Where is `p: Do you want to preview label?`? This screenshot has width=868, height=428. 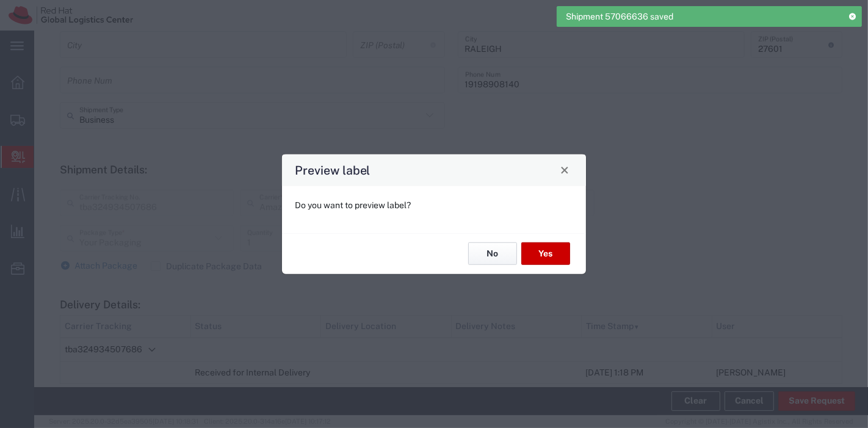
p: Do you want to preview label? is located at coordinates (434, 205).